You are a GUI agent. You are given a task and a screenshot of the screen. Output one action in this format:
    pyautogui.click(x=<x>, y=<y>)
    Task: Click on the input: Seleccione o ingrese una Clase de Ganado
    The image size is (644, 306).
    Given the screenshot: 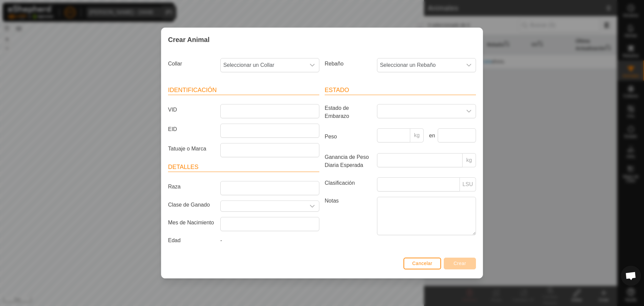 What is the action you would take?
    pyautogui.click(x=263, y=206)
    